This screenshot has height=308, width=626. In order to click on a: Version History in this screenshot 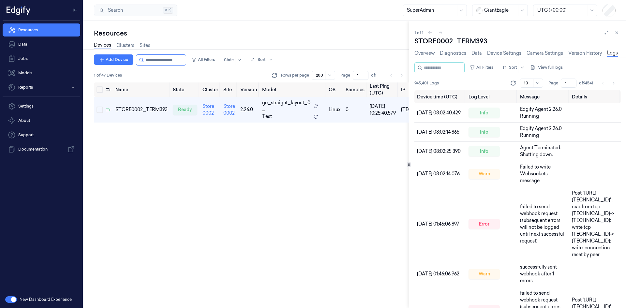, I will do `click(585, 53)`.